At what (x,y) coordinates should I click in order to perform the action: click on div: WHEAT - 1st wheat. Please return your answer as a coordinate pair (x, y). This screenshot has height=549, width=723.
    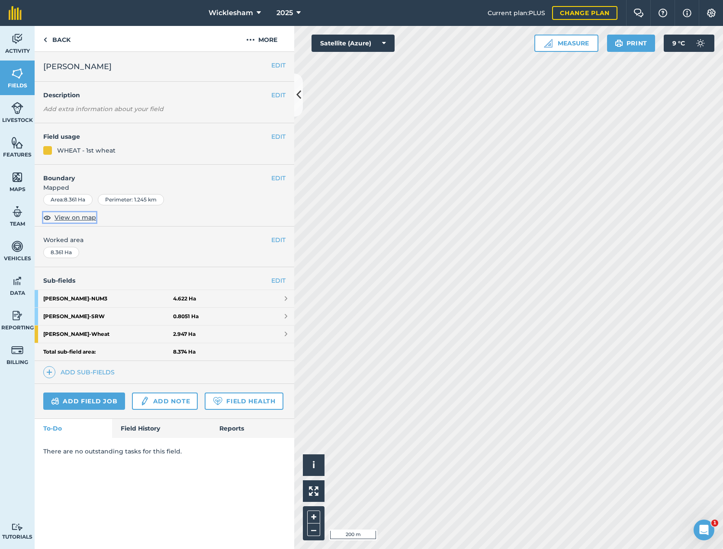
    Looking at the image, I should click on (86, 151).